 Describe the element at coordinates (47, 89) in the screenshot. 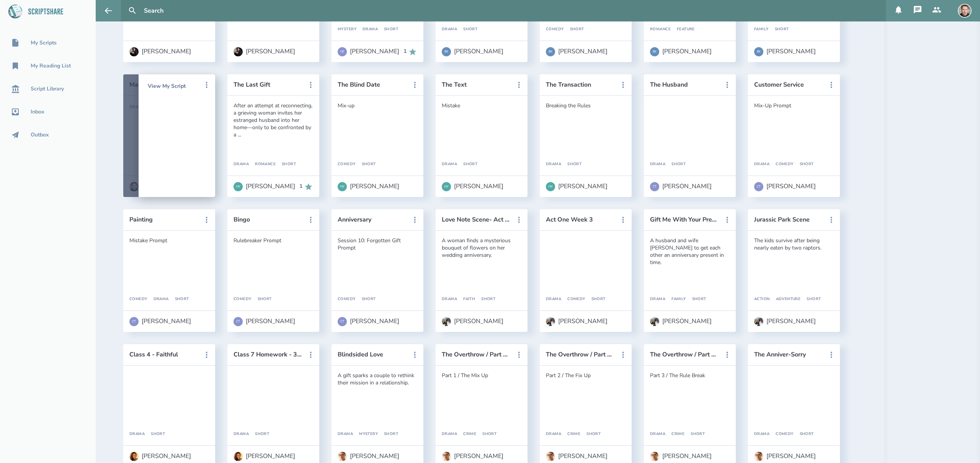

I see `div: Script Library` at that location.